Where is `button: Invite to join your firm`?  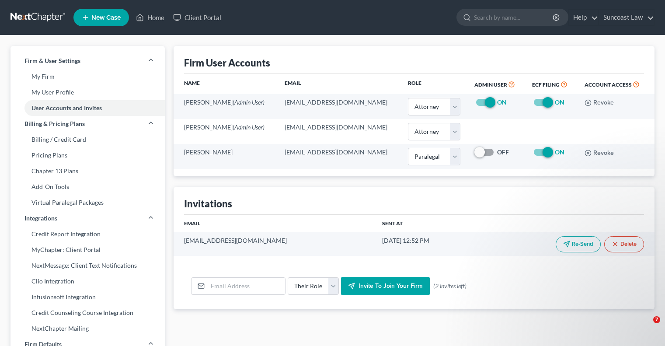
button: Invite to join your firm is located at coordinates (385, 286).